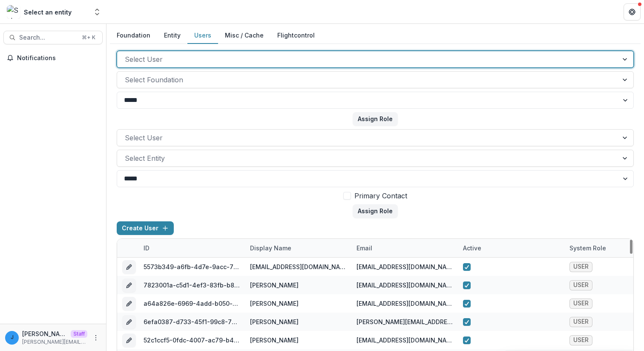 Image resolution: width=644 pixels, height=351 pixels. What do you see at coordinates (96, 337) in the screenshot?
I see `button: More` at bounding box center [96, 337].